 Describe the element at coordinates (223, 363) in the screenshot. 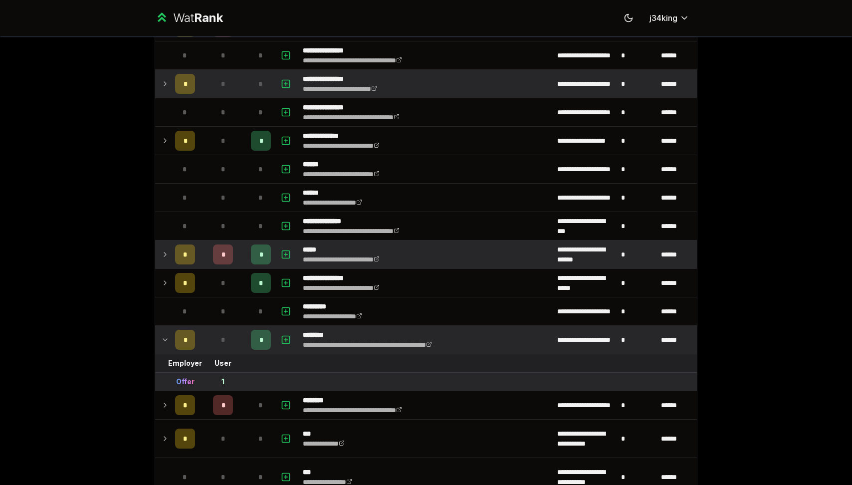

I see `td: User` at that location.